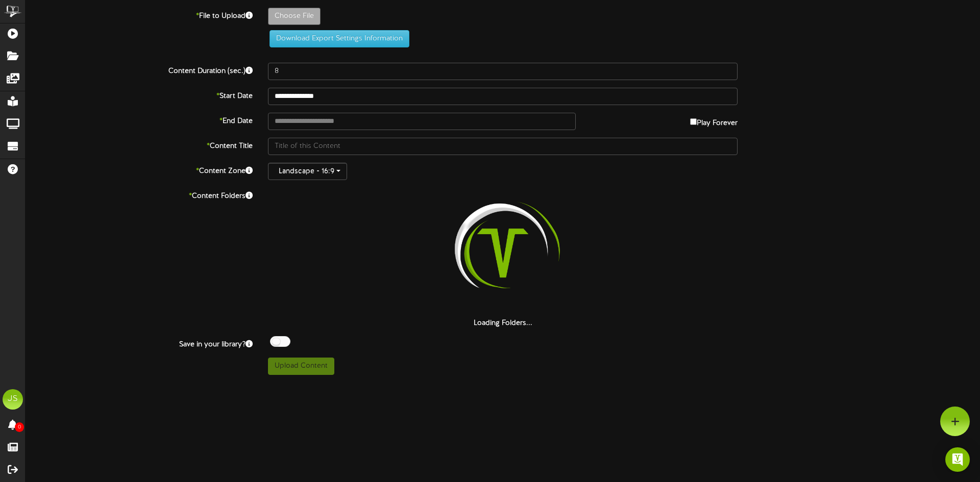  What do you see at coordinates (307, 171) in the screenshot?
I see `button: Landscape - 16:9` at bounding box center [307, 171].